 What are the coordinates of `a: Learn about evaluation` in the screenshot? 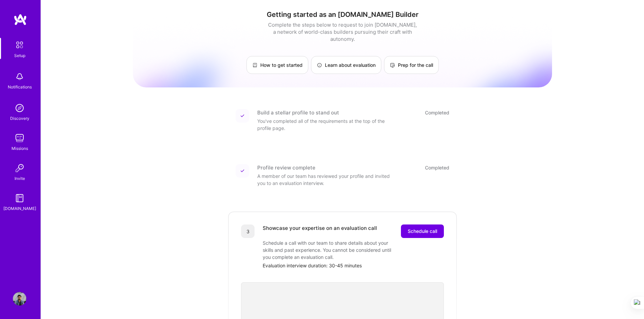 It's located at (346, 65).